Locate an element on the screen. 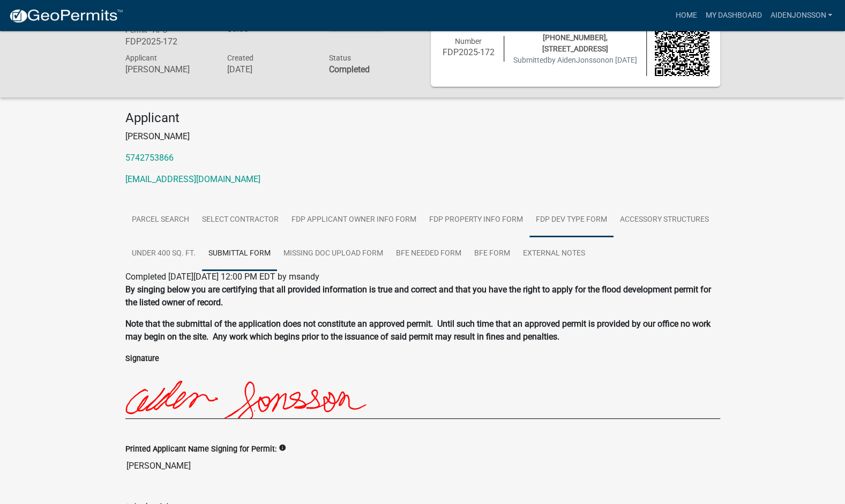 The width and height of the screenshot is (845, 504). img: 9HoXHrAAAABklEQVQDABGnN2hRnlkvAAAAAElFTkSuQmCC is located at coordinates (344, 392).